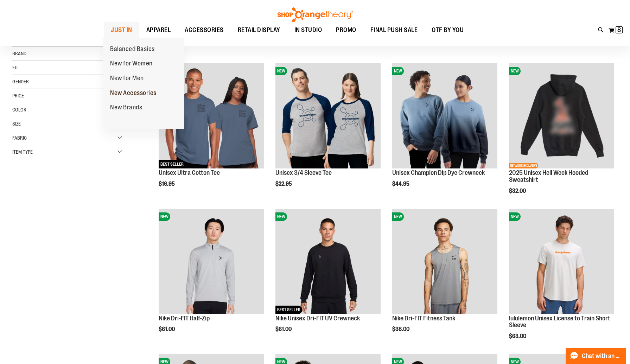 This screenshot has width=630, height=364. Describe the element at coordinates (304, 173) in the screenshot. I see `a: Unisex 3/4 Sleeve Tee` at that location.